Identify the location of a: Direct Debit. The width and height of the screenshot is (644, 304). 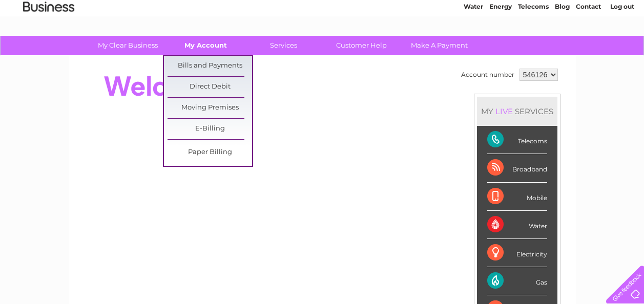
(209, 87).